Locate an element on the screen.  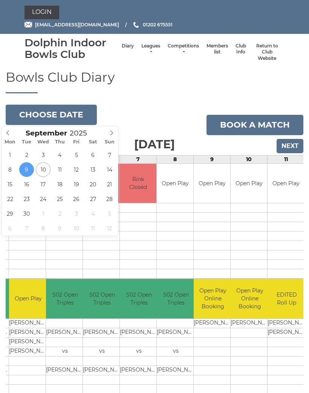
h1: Bowls Club Diary is located at coordinates (154, 82).